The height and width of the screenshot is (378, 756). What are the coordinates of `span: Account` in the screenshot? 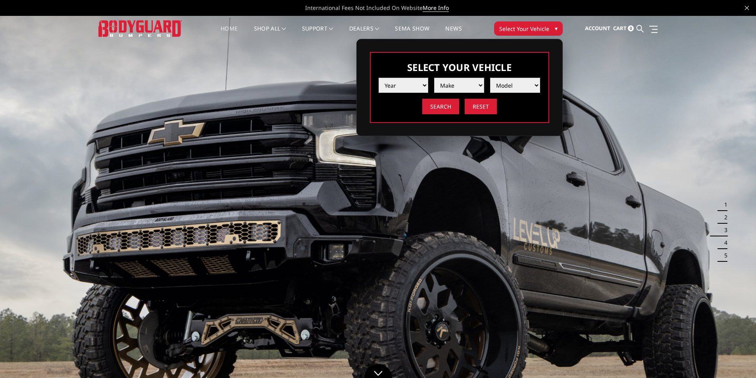 It's located at (597, 28).